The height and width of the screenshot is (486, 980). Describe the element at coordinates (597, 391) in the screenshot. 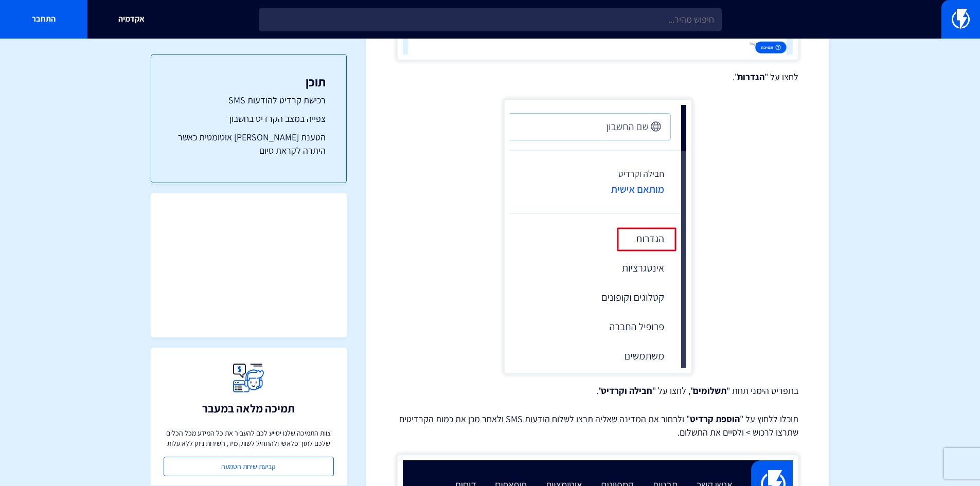

I see `p: בתפריט הימני תחת " ", לחצו על " ".` at that location.